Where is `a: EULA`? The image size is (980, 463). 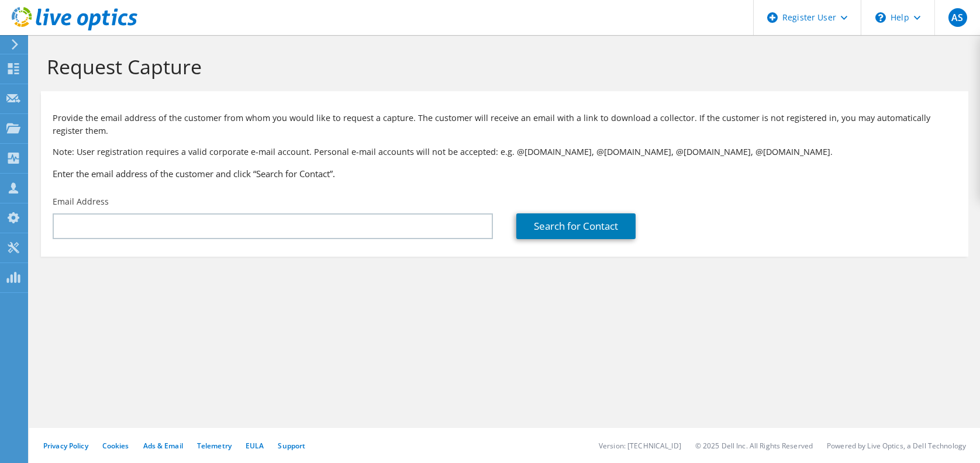 a: EULA is located at coordinates (254, 446).